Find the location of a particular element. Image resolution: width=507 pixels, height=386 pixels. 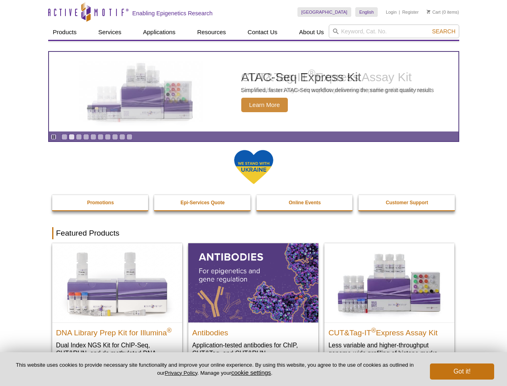

a: Online Events is located at coordinates (305, 202).